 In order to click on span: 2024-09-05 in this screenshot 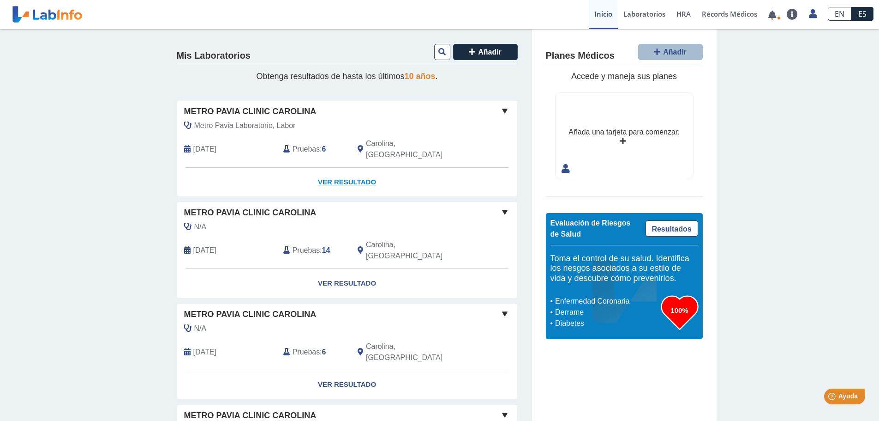, I will do `click(205, 352)`.